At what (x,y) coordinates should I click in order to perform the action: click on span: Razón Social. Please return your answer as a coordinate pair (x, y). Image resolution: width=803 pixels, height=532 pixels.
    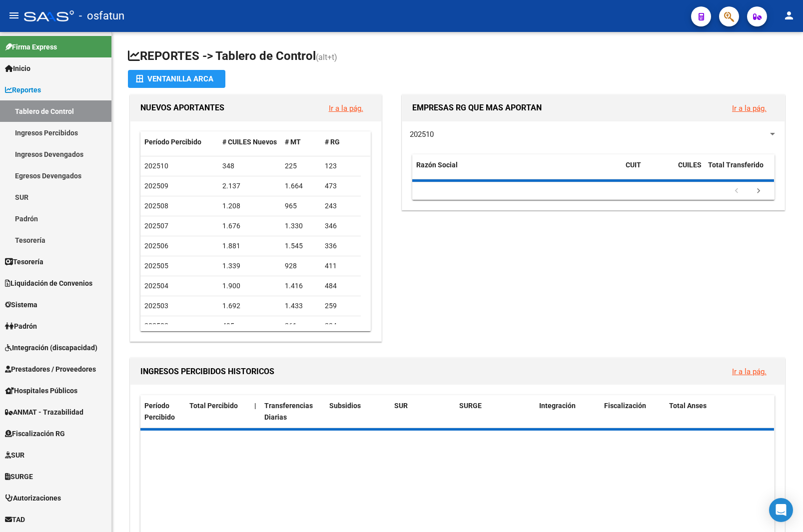
    Looking at the image, I should click on (437, 165).